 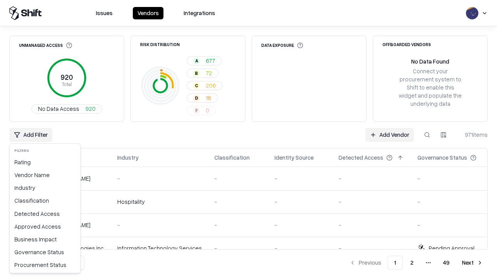 I want to click on div: Filters, so click(x=45, y=151).